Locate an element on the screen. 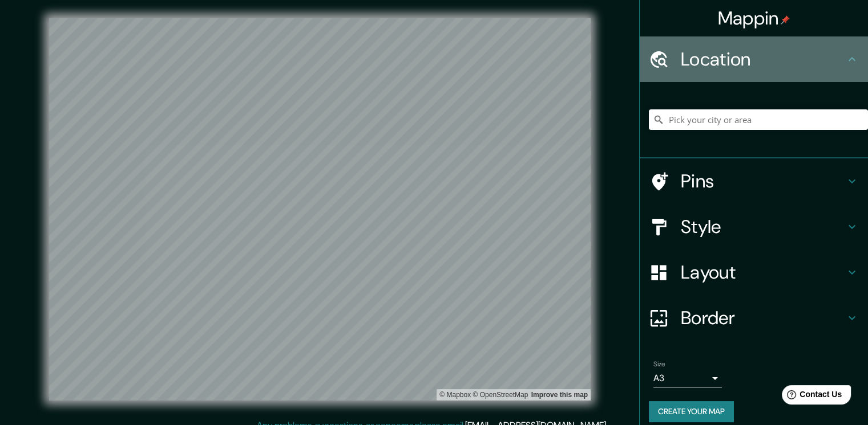 This screenshot has height=425, width=868. h4: Layout is located at coordinates (763, 273).